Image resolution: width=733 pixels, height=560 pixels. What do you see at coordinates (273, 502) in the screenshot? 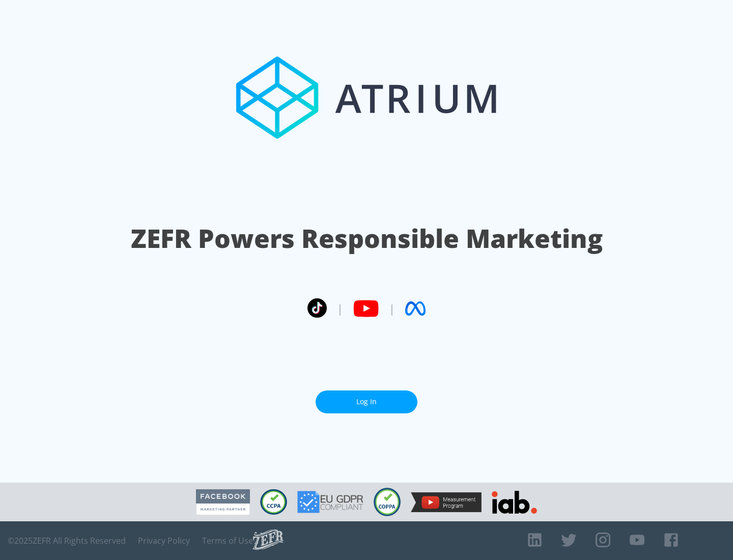
I see `img: CCPA Compliant` at bounding box center [273, 502].